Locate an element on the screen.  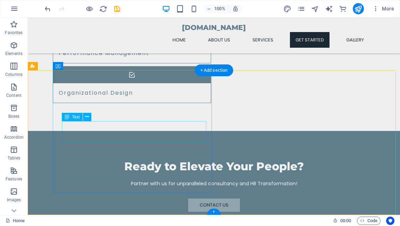
i: Save (Ctrl+S) is located at coordinates (117, 9).